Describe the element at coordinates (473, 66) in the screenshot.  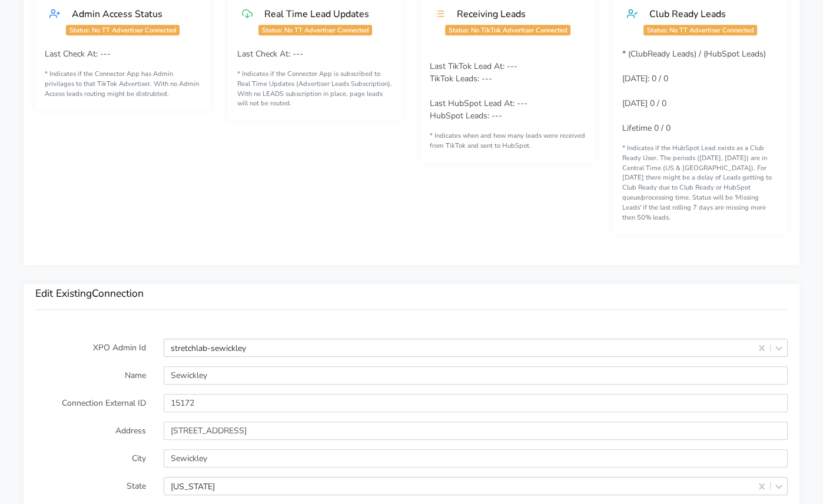
I see `span: Last TikTok Lead At: ---` at that location.